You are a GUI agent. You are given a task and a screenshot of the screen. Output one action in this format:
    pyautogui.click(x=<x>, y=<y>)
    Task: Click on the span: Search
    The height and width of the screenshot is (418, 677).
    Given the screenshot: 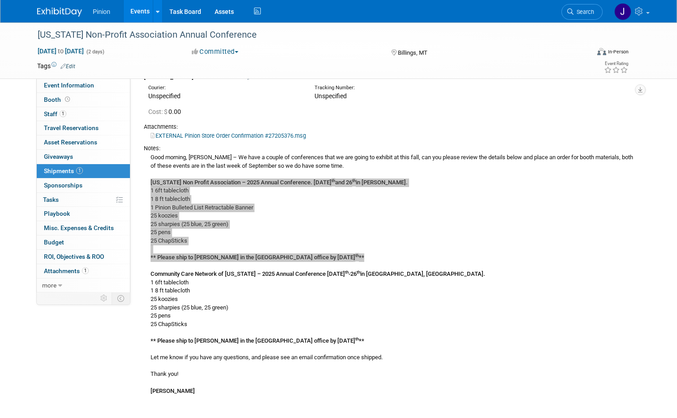 What is the action you would take?
    pyautogui.click(x=584, y=12)
    